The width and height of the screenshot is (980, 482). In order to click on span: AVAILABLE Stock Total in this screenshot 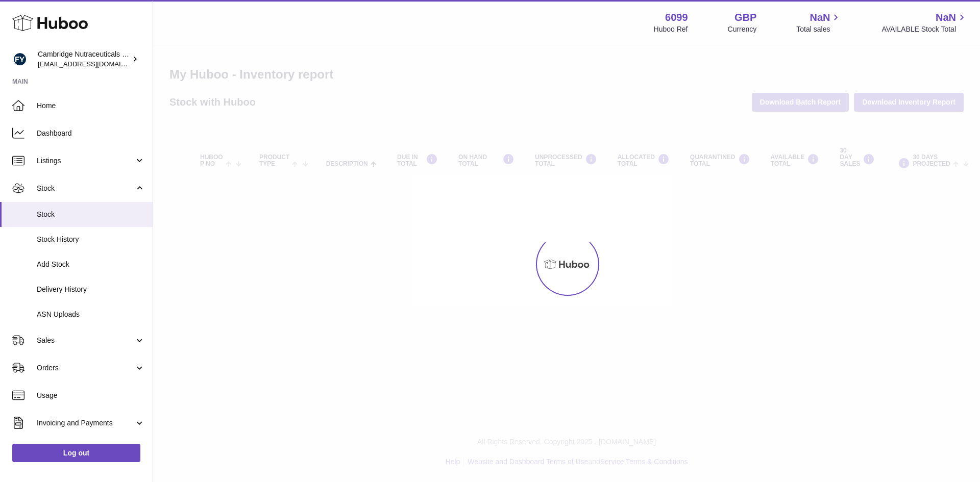, I will do `click(924, 29)`.